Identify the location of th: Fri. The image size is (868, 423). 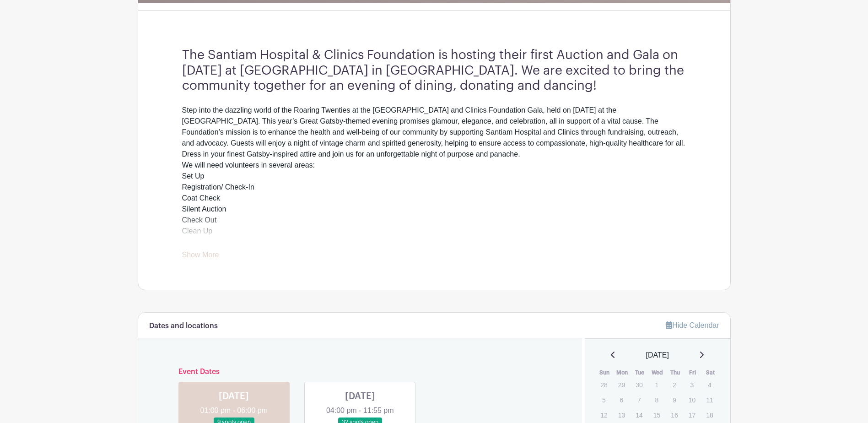
(692, 372).